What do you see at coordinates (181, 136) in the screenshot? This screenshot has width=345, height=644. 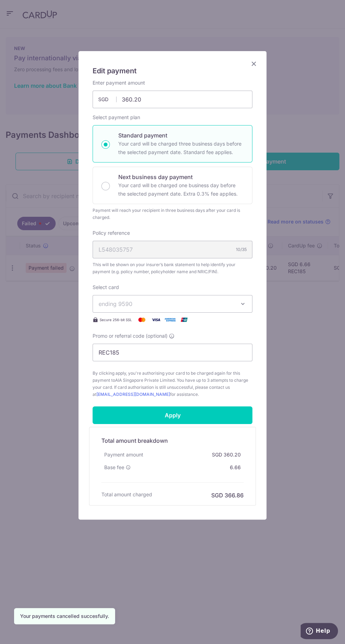 I see `p: Standard payment` at bounding box center [181, 136].